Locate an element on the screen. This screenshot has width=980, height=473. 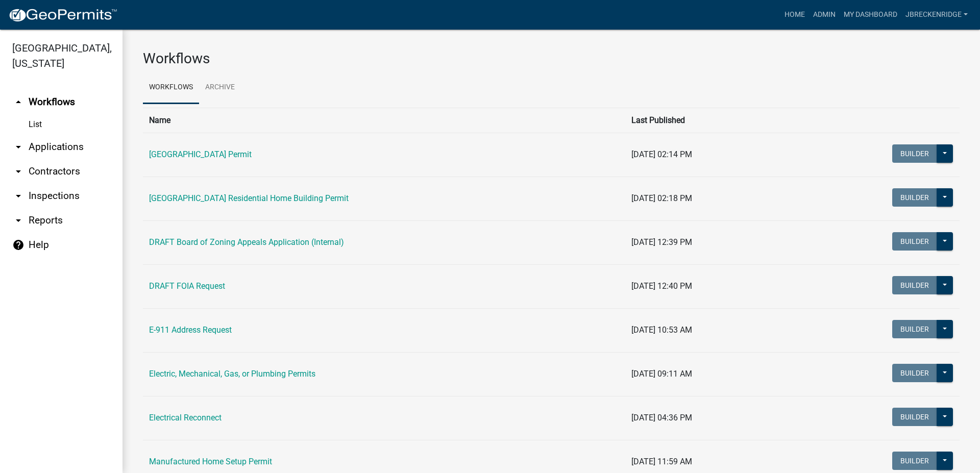
a: Archive is located at coordinates (220, 88).